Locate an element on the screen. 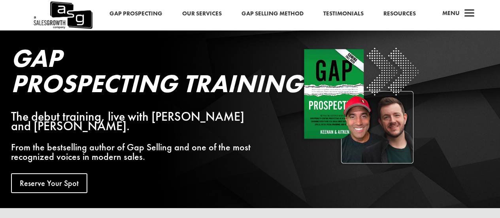 The width and height of the screenshot is (500, 218). img: Square White - Shadow is located at coordinates (360, 105).